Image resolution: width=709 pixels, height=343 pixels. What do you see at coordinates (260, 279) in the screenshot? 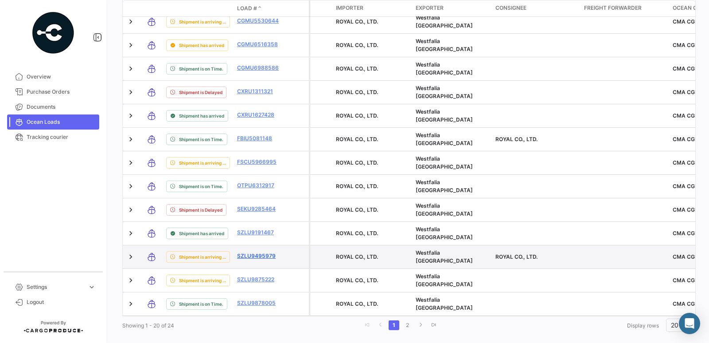
I see `a: SZLU9875222` at bounding box center [260, 279].